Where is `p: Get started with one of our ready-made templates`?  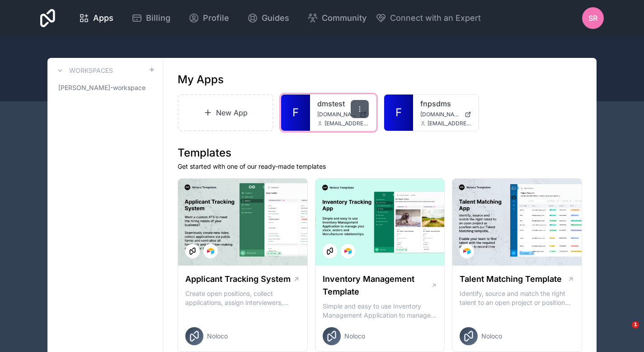
p: Get started with one of our ready-made templates is located at coordinates (379, 167).